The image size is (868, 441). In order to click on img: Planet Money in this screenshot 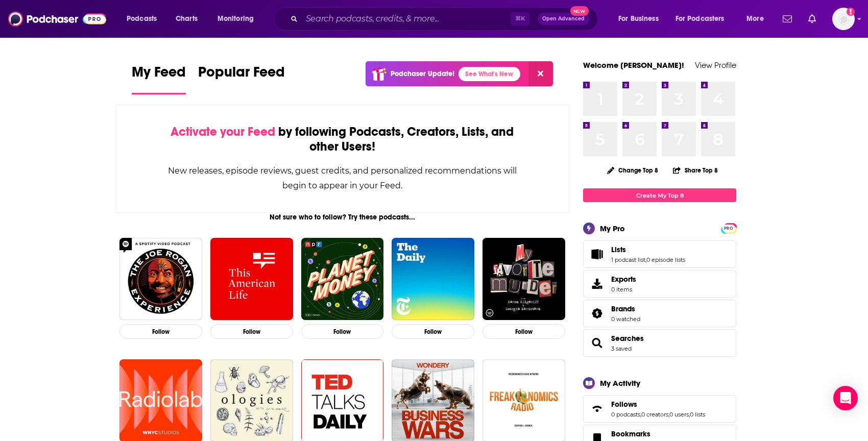, I will do `click(342, 279)`.